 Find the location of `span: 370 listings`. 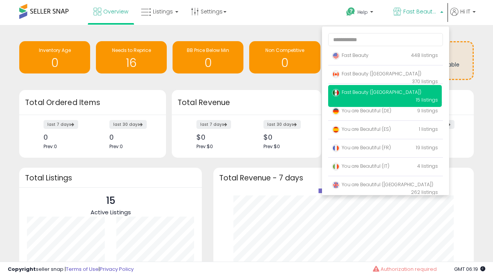

span: 370 listings is located at coordinates (425, 81).